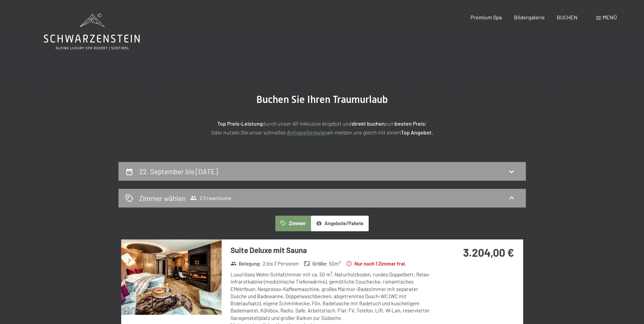 The image size is (644, 324). Describe the element at coordinates (240, 123) in the screenshot. I see `strong: Top Preis-Leistung` at that location.